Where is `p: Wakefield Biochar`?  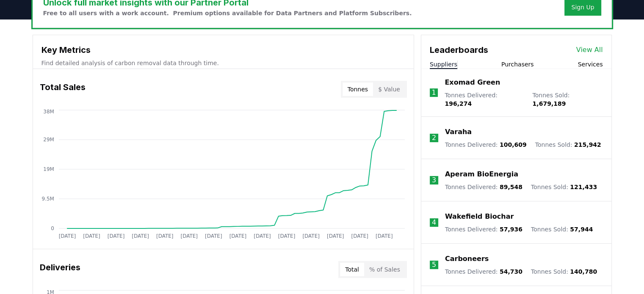 p: Wakefield Biochar is located at coordinates (479, 216).